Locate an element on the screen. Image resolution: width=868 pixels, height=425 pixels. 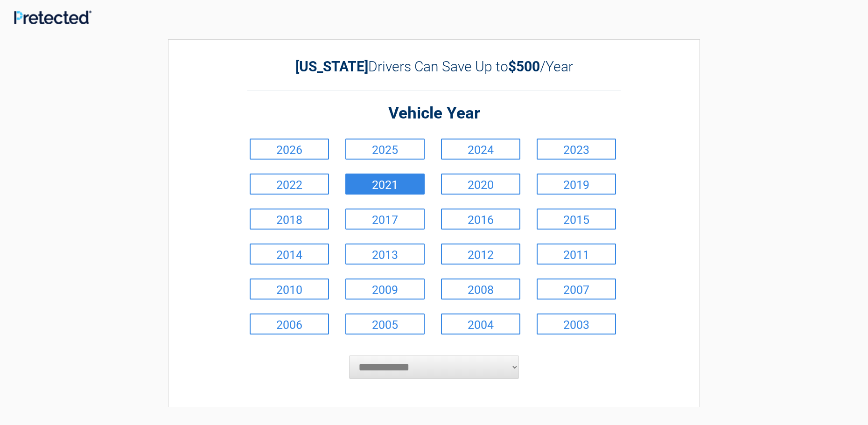
a: 2024 is located at coordinates (481, 149).